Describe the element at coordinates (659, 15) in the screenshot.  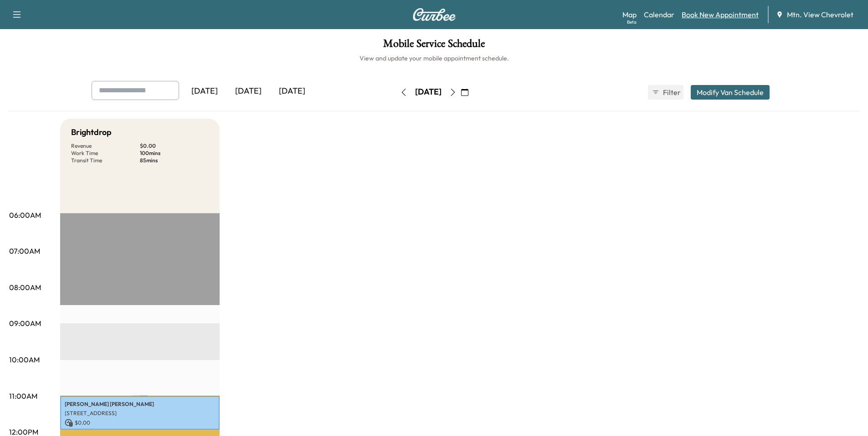
I see `a: Calendar` at that location.